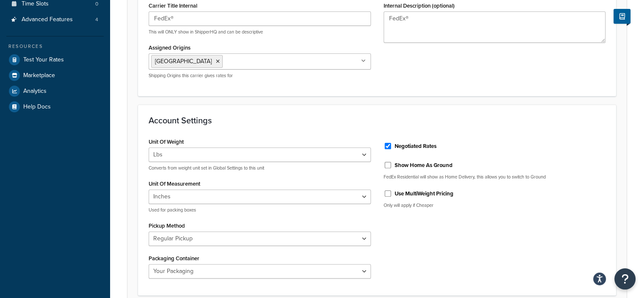  I want to click on p: Shipping Origins this carrier gives rates for, so click(260, 75).